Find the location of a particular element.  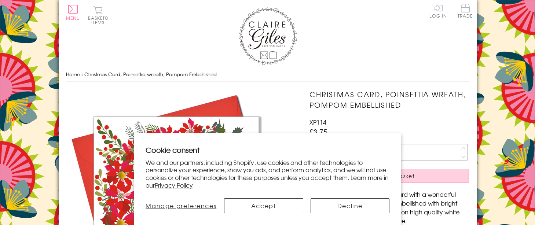

p: We and our partners, including Shopify, use cookies and other technologies to personalize your ex... is located at coordinates (268, 174).